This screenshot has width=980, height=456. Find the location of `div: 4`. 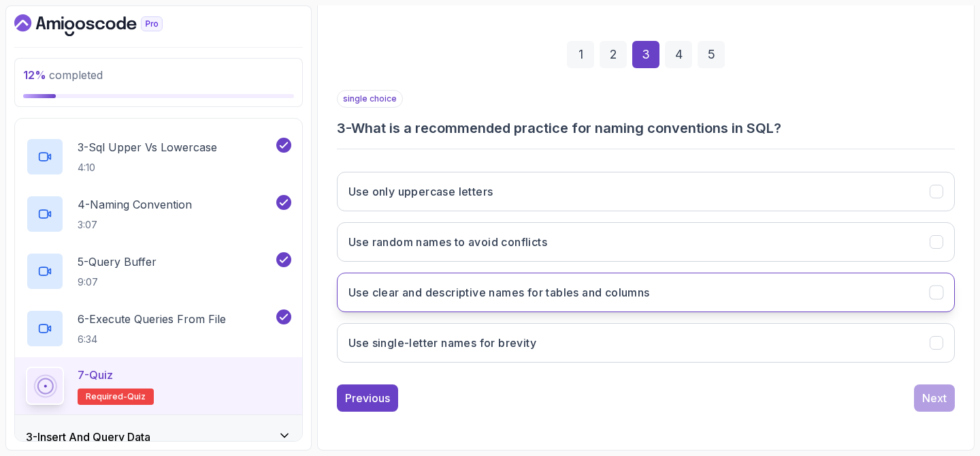

div: 4 is located at coordinates (678, 54).